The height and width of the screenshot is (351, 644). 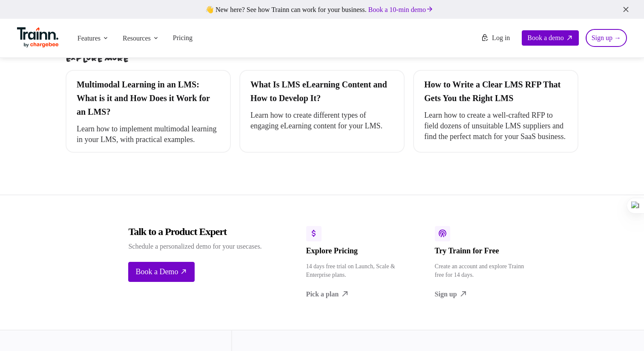 I want to click on a: Book a Demo, so click(x=161, y=271).